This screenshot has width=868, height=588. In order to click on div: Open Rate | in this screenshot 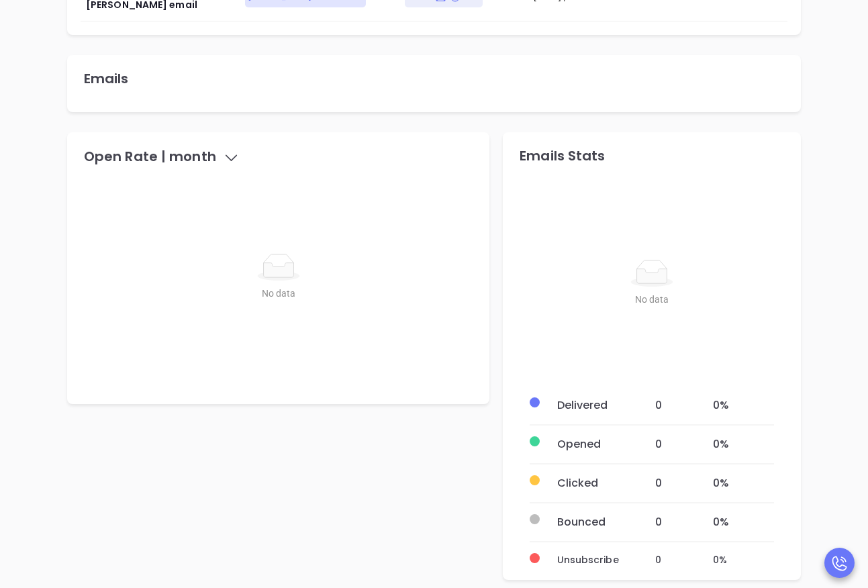, I will do `click(162, 157)`.